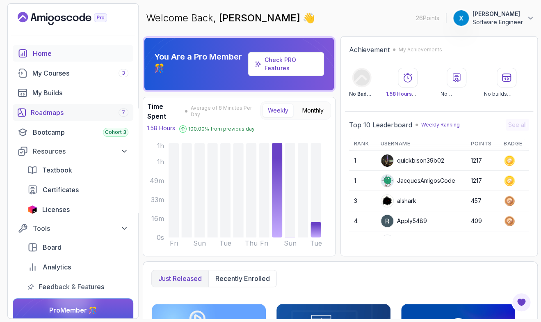 The height and width of the screenshot is (322, 541). Describe the element at coordinates (514, 144) in the screenshot. I see `th: Badge` at that location.